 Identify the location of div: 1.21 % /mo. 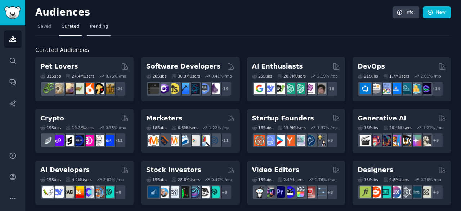
(433, 128).